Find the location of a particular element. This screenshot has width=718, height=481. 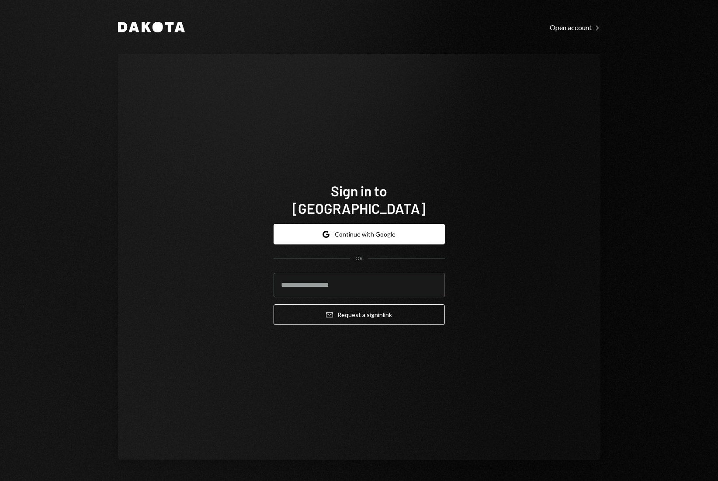

div: Open account is located at coordinates (575, 28).